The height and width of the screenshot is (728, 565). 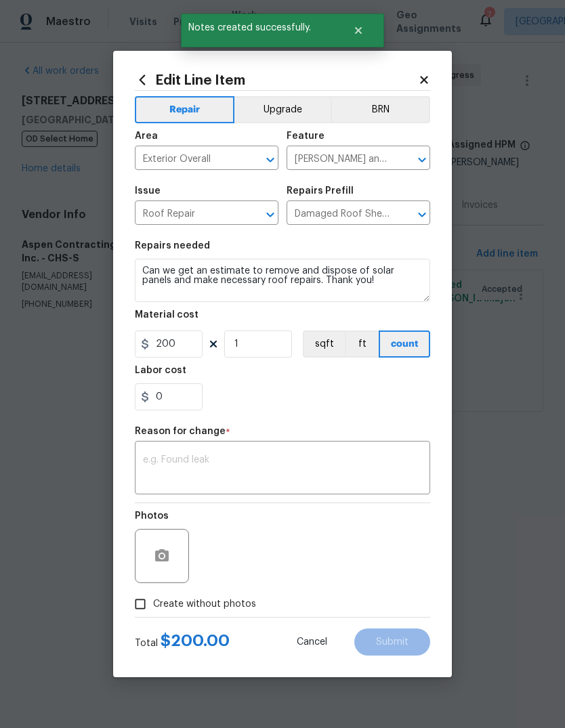 I want to click on h5: Area, so click(x=146, y=136).